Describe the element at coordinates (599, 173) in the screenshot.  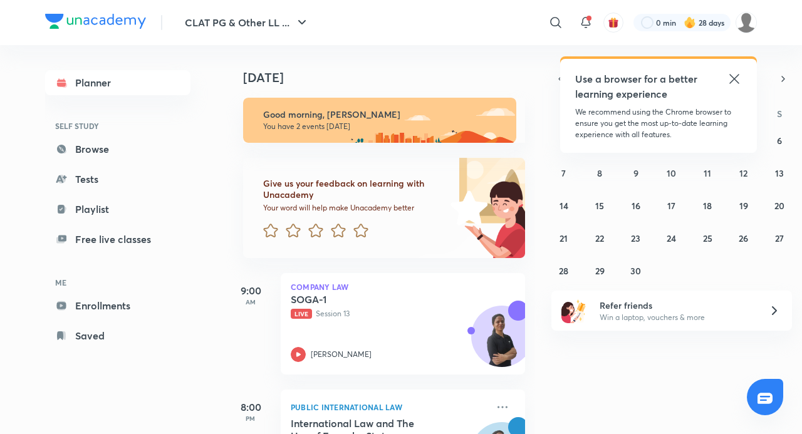
I see `abbr: September 8, 2025` at that location.